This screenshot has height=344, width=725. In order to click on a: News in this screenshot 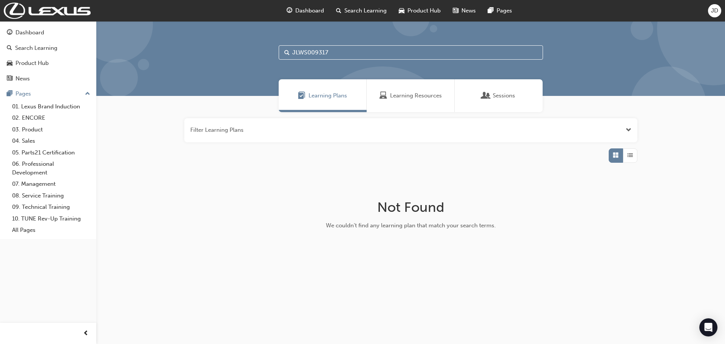, I will do `click(48, 79)`.